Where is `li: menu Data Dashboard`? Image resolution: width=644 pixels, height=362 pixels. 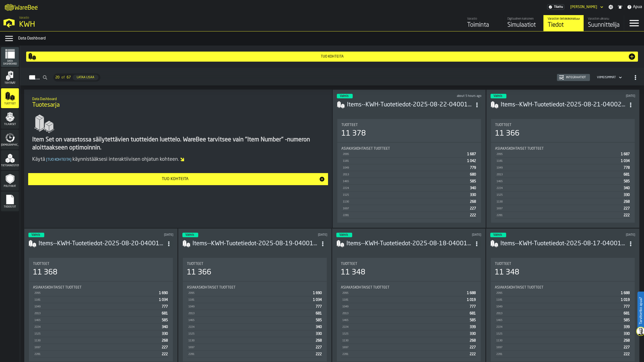
li: menu Data Dashboard is located at coordinates (10, 57).